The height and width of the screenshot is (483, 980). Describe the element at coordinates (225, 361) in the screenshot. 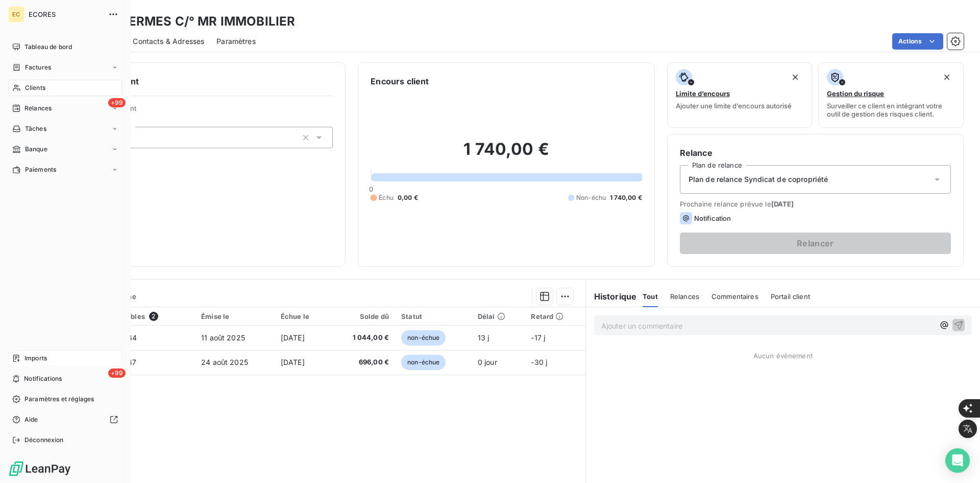

I see `span: 24 août 2025` at that location.